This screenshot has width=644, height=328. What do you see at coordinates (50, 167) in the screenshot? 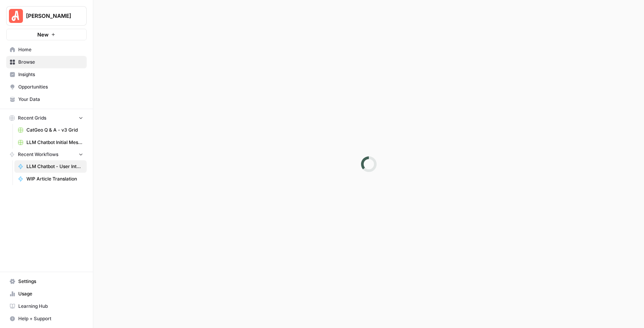
I see `a: LLM Chatbot - User Intent Tagging` at bounding box center [50, 167].